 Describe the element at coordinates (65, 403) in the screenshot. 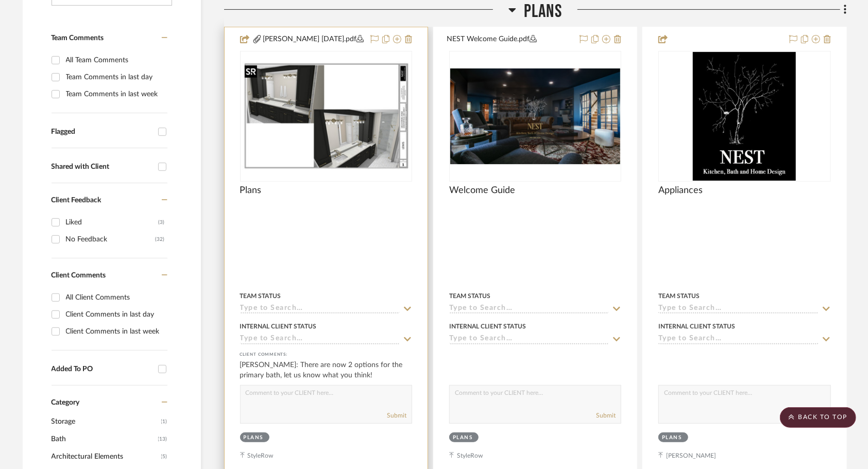

I see `span: Category` at that location.